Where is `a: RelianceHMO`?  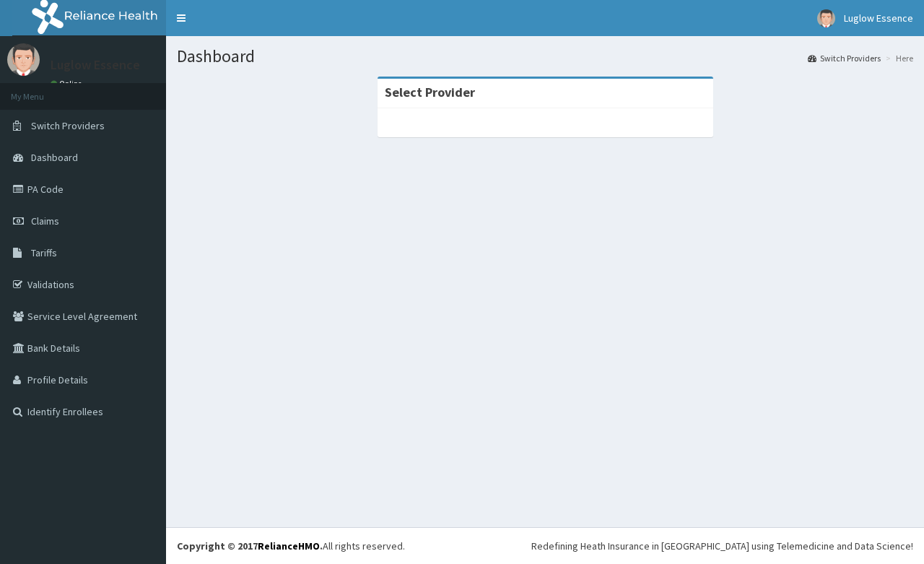
a: RelianceHMO is located at coordinates (289, 546).